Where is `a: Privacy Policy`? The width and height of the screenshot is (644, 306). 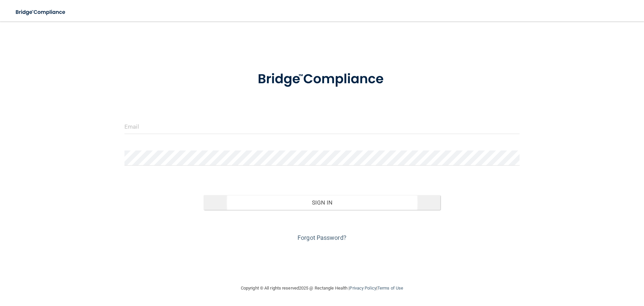
a: Privacy Policy is located at coordinates (362, 288).